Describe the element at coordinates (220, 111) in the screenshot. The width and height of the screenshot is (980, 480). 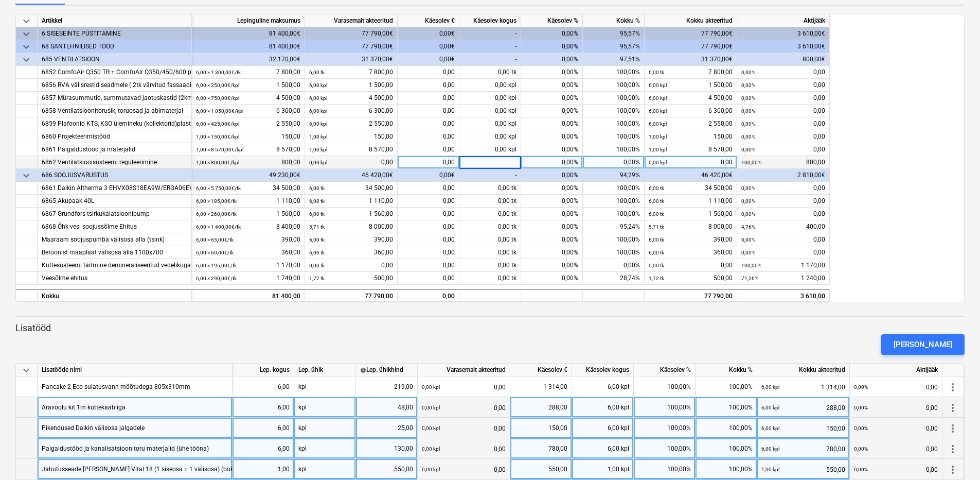
I see `small: 6,00 × 1 050,00€ / kpl` at that location.